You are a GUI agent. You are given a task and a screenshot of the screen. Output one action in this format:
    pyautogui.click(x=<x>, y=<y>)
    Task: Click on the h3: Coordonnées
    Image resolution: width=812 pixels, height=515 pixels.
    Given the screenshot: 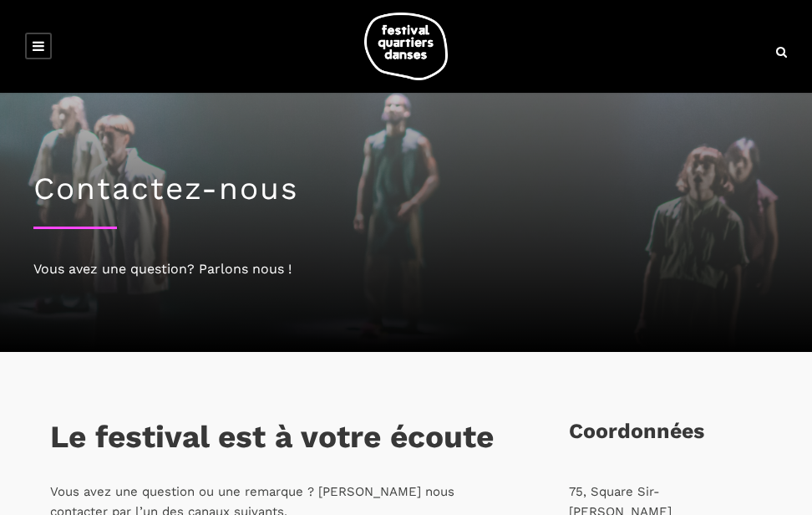 What is the action you would take?
    pyautogui.click(x=636, y=440)
    